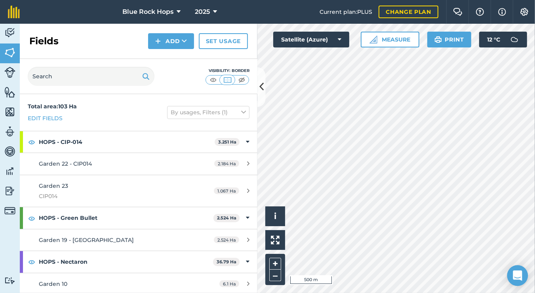  What do you see at coordinates (449, 40) in the screenshot?
I see `button: Print` at bounding box center [449, 40].